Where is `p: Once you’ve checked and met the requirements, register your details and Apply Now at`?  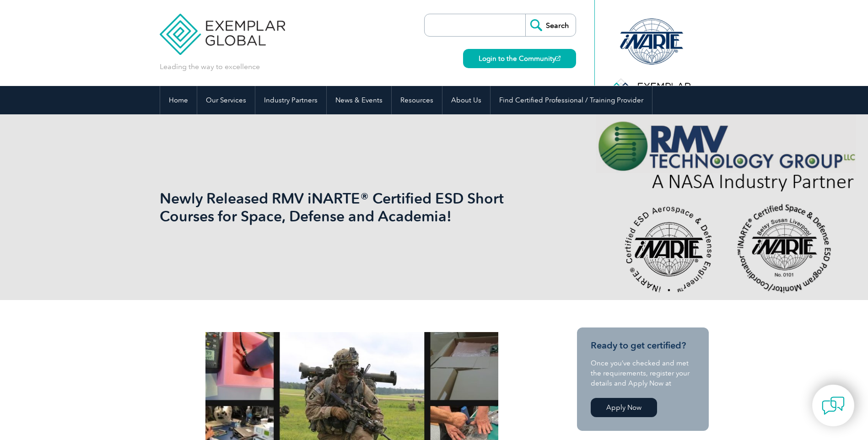 p: Once you’ve checked and met the requirements, register your details and Apply Now at is located at coordinates (643, 374).